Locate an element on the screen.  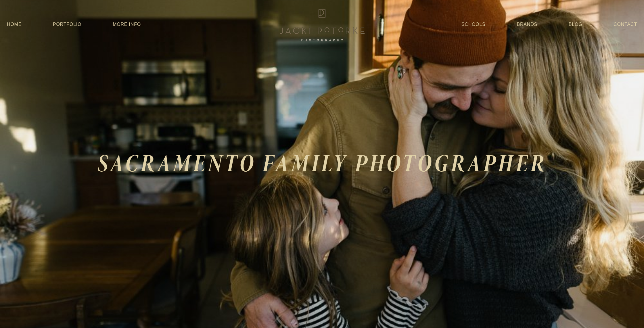
a: Portfolio is located at coordinates (67, 24).